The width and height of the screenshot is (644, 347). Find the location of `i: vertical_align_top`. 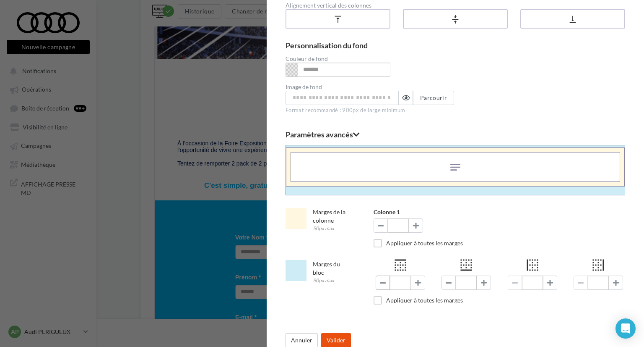

i: vertical_align_top is located at coordinates (338, 19).